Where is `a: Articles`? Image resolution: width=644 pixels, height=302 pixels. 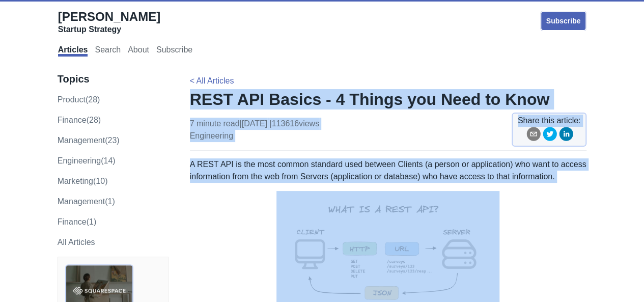 a: Articles is located at coordinates (73, 51).